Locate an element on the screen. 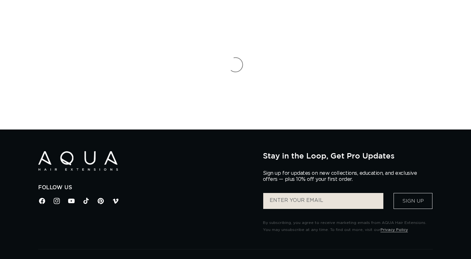  a: Privacy Policy is located at coordinates (394, 229).